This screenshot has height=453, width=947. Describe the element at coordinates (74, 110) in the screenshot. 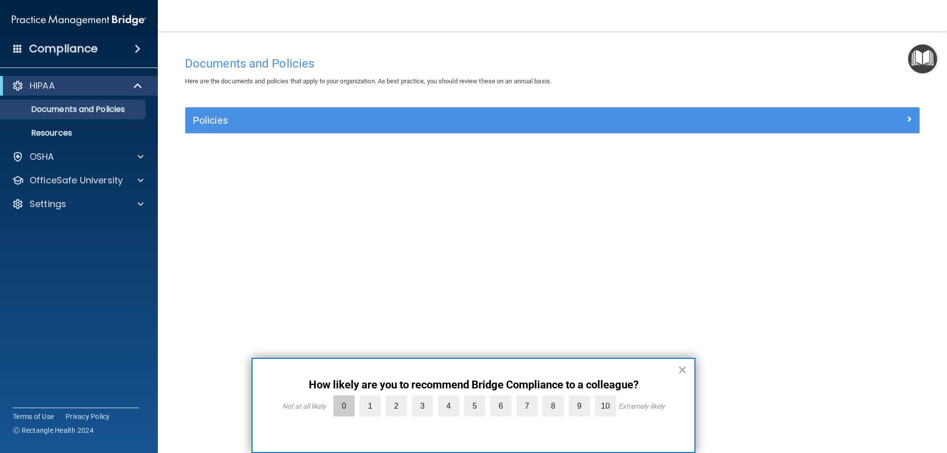

I see `p: Documents and Policies` at that location.